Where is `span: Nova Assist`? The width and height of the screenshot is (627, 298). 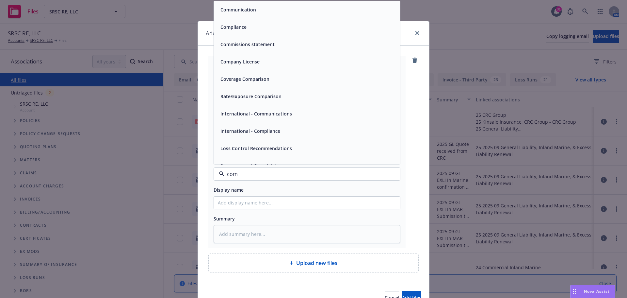
span: Nova Assist is located at coordinates (597, 291).